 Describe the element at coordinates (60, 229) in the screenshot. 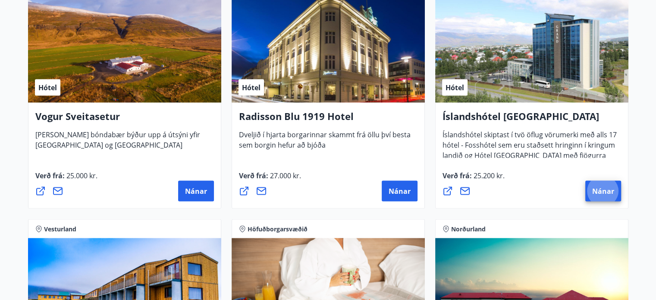

I see `span: Vesturland` at that location.